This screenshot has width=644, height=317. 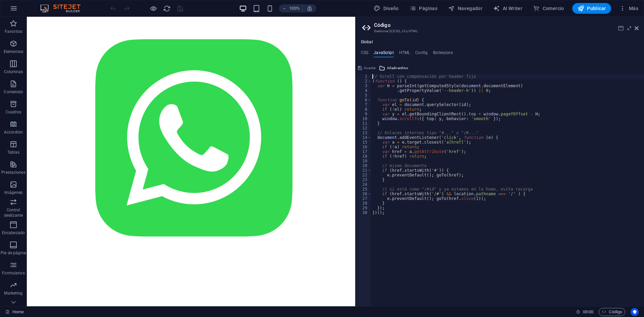 I want to click on div: 30, so click(x=364, y=213).